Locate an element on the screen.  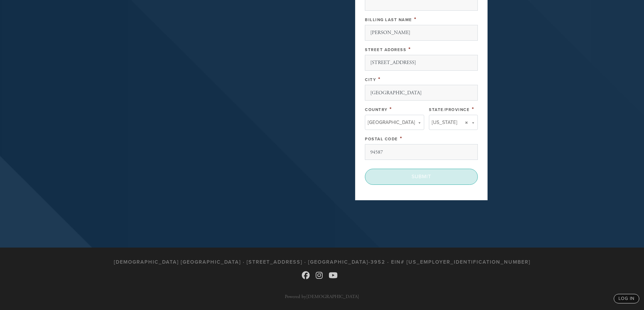
label: State/Province is located at coordinates (449, 110).